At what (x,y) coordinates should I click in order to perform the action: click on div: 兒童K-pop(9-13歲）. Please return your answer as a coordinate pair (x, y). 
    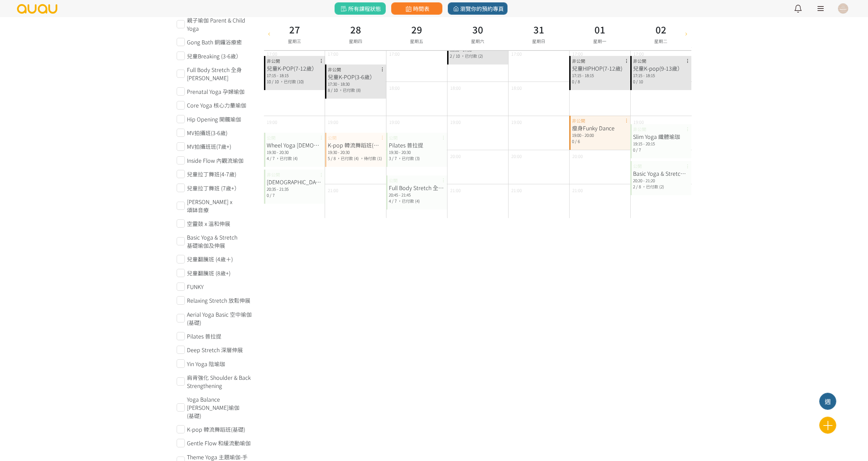
    Looking at the image, I should click on (660, 69).